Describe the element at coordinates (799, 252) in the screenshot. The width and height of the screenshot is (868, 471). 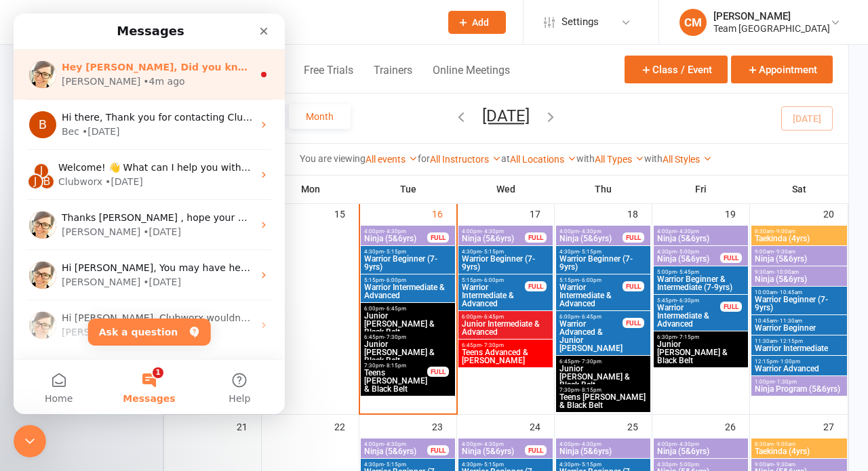
I see `span: 9:00am` at that location.